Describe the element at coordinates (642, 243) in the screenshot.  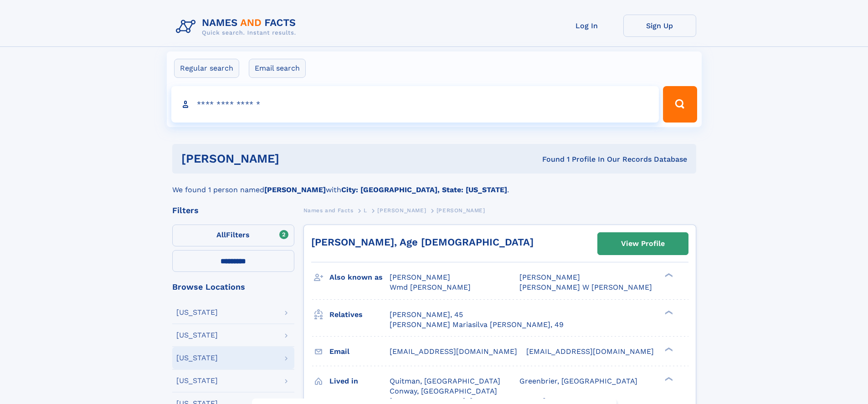
I see `a: View Profile` at that location.